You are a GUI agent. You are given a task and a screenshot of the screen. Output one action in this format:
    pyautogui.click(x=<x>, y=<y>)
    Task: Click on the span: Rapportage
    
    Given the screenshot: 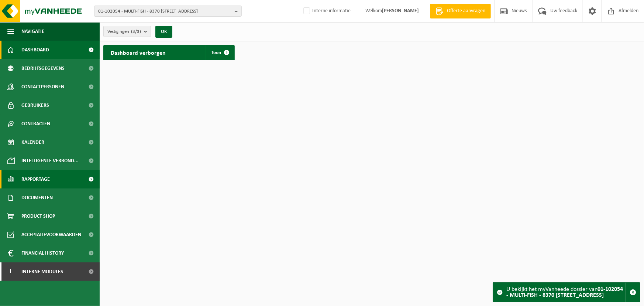 What is the action you would take?
    pyautogui.click(x=36, y=179)
    